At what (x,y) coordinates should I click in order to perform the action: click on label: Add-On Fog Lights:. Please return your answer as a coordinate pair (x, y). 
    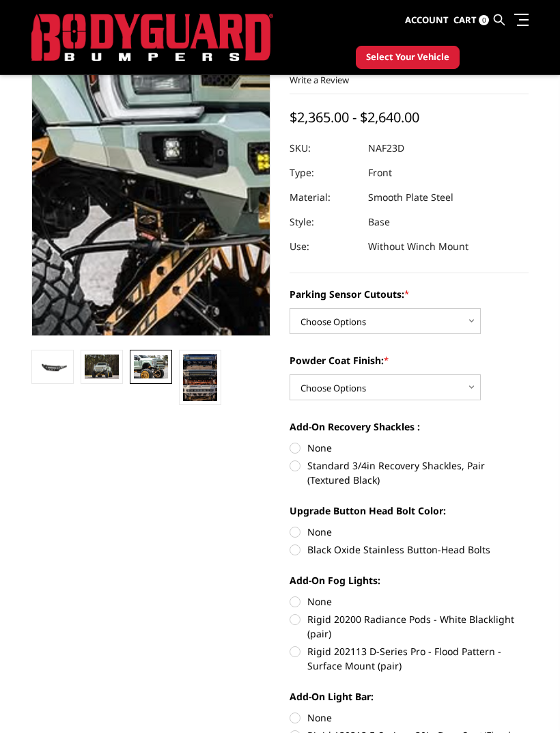
    Looking at the image, I should click on (409, 580).